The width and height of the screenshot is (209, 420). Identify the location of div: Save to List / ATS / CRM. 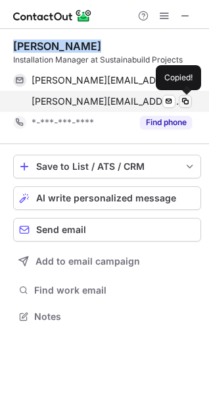
(107, 167).